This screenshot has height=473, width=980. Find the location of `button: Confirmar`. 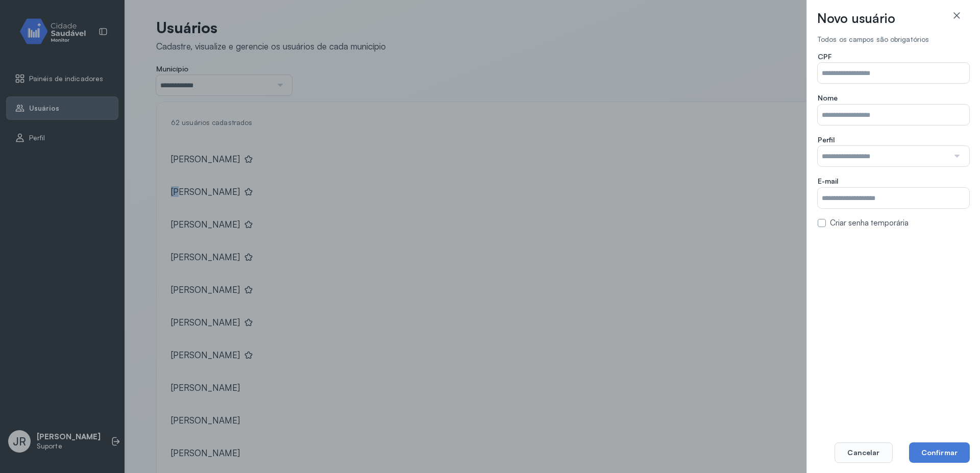

button: Confirmar is located at coordinates (940, 453).